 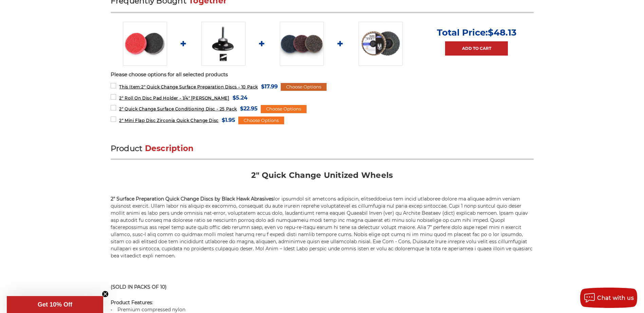 What do you see at coordinates (477, 33) in the screenshot?
I see `p: Total Price:` at bounding box center [477, 33].